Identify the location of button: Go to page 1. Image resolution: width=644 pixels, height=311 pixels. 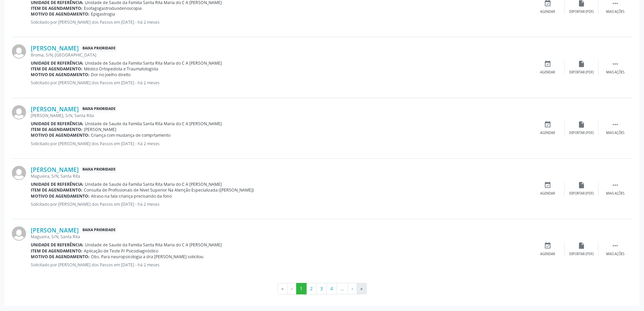
(301, 289).